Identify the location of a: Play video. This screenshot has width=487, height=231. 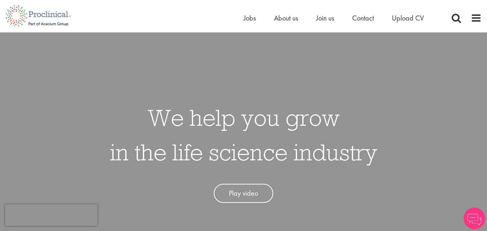
(243, 193).